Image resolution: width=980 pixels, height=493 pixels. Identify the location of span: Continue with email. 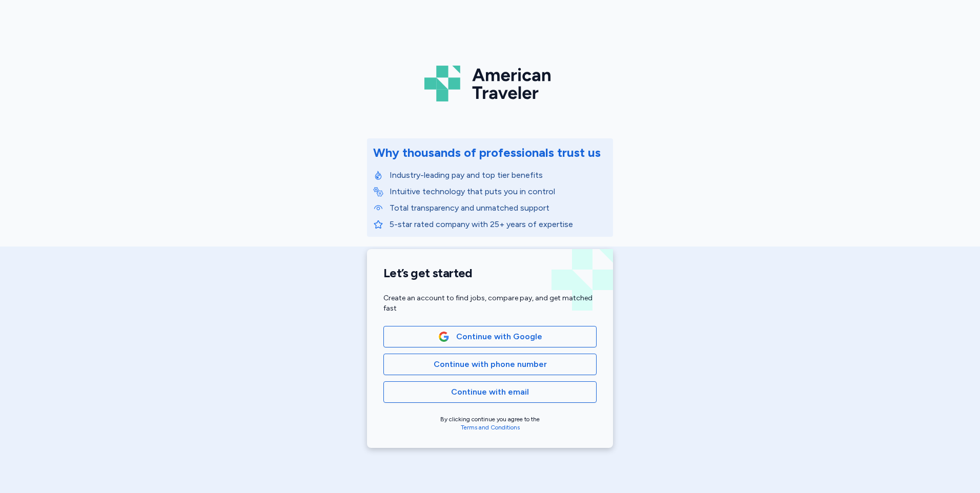
(490, 392).